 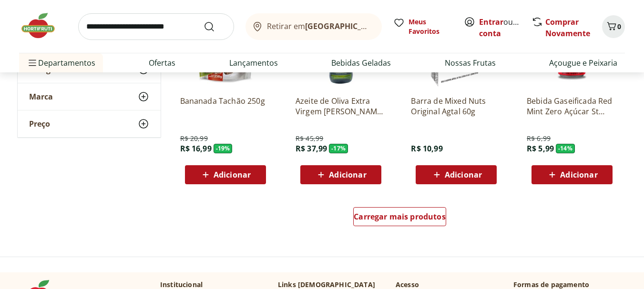 What do you see at coordinates (223, 148) in the screenshot?
I see `span: - 19 %` at bounding box center [223, 148].